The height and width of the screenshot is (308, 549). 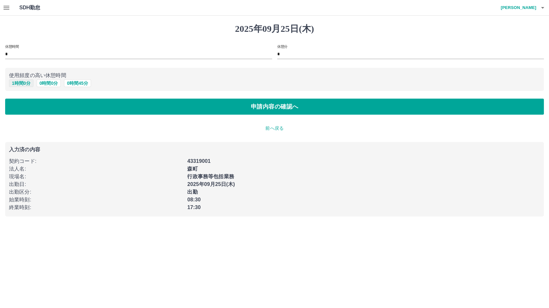 I want to click on p: 法人名 :, so click(x=96, y=169).